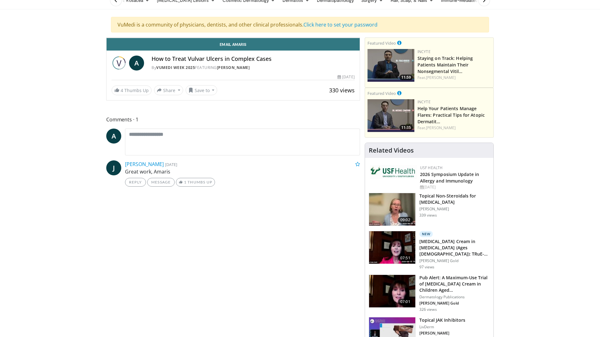 This screenshot has height=337, width=600. I want to click on img: Vumedi Week 2025, so click(119, 63).